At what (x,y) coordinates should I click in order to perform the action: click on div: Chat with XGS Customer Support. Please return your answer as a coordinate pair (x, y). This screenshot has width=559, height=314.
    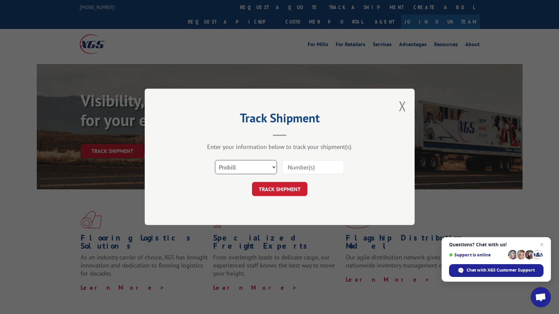
    Looking at the image, I should click on (496, 271).